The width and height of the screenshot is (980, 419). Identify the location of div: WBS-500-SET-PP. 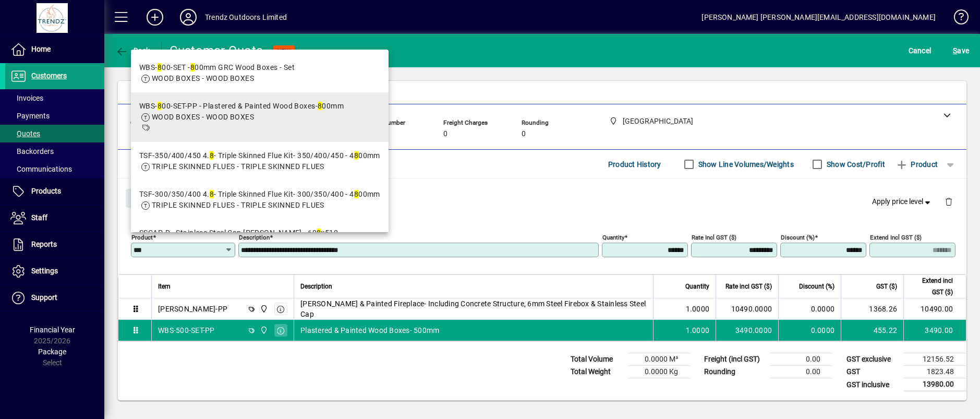
(186, 330).